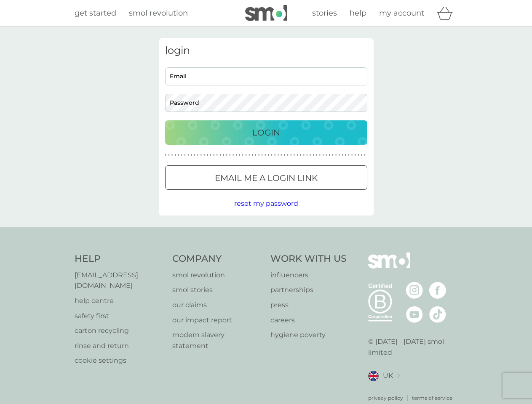 The height and width of the screenshot is (404, 532). I want to click on a: influencers, so click(308, 276).